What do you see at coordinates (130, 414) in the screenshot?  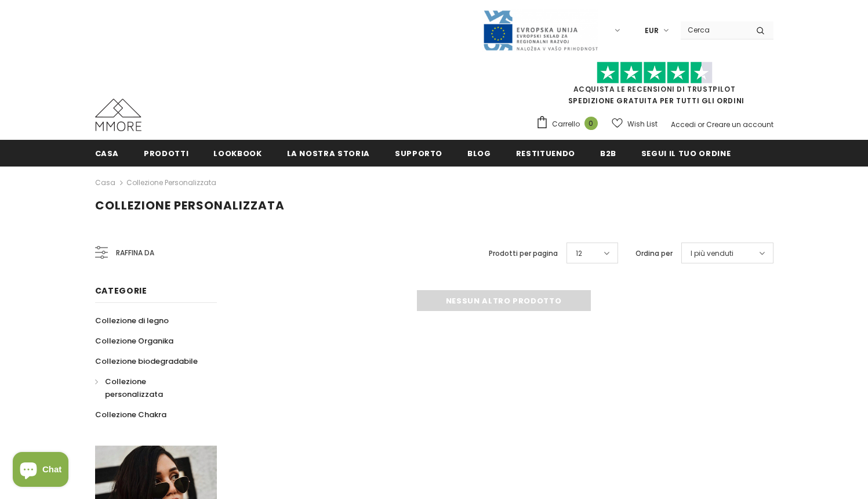 I see `a: Collezione Chakra` at bounding box center [130, 414].